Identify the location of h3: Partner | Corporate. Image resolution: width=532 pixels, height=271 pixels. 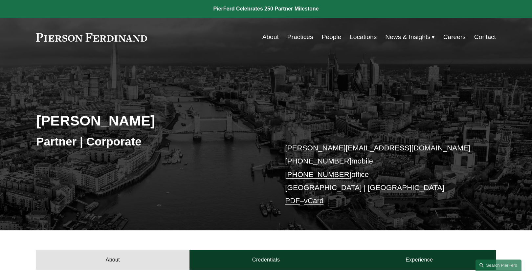
(151, 142).